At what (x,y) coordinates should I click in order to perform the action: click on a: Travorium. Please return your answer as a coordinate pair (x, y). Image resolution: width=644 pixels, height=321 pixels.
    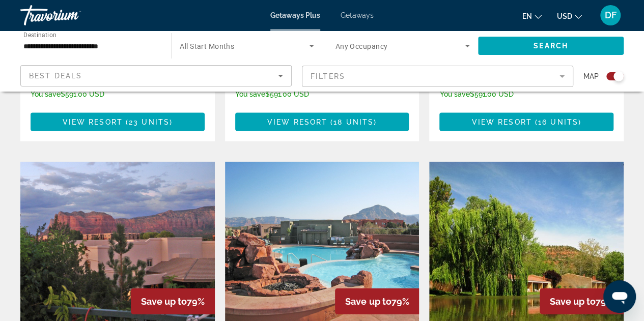
    Looking at the image, I should click on (71, 15).